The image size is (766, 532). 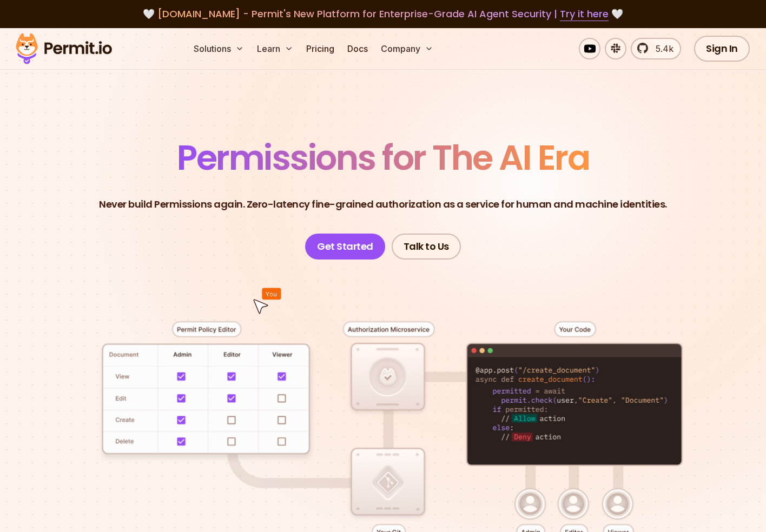 What do you see at coordinates (218, 49) in the screenshot?
I see `button: Solutions` at bounding box center [218, 49].